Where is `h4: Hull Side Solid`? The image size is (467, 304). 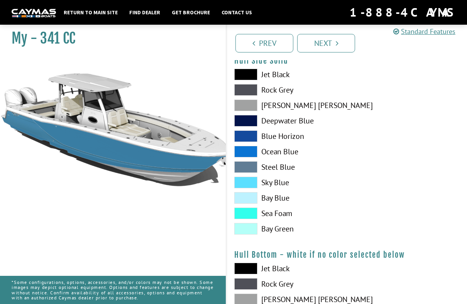
h4: Hull Side Solid is located at coordinates (347, 61).